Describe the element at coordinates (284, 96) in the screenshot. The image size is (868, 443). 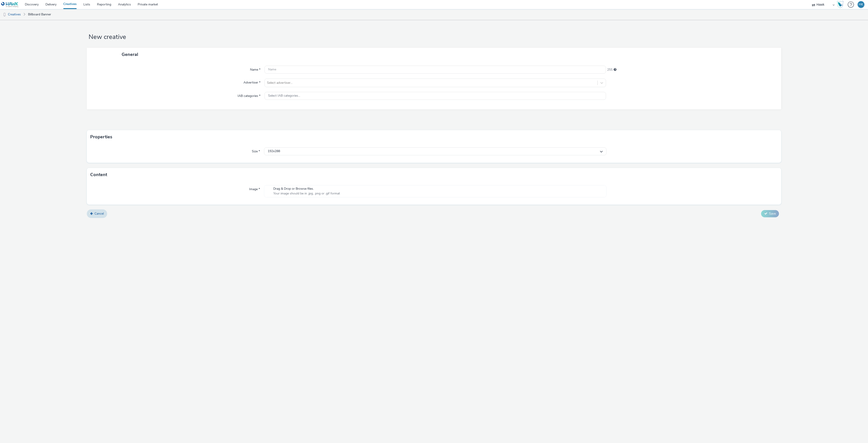
I see `span: Select IAB categories...` at that location.